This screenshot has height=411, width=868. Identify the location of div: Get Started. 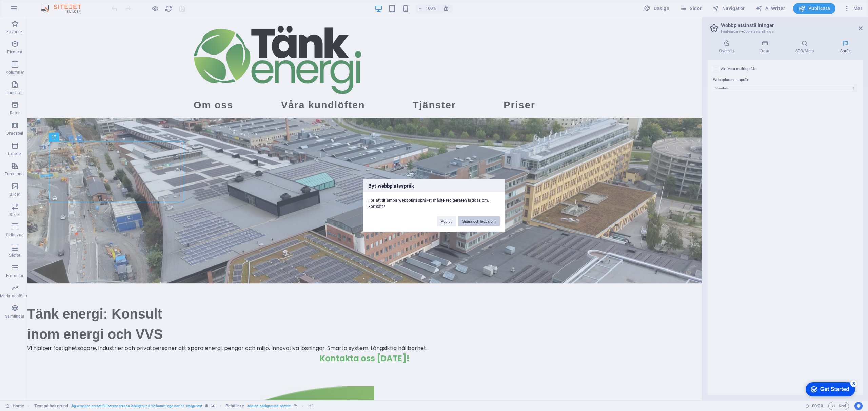
(35, 10).